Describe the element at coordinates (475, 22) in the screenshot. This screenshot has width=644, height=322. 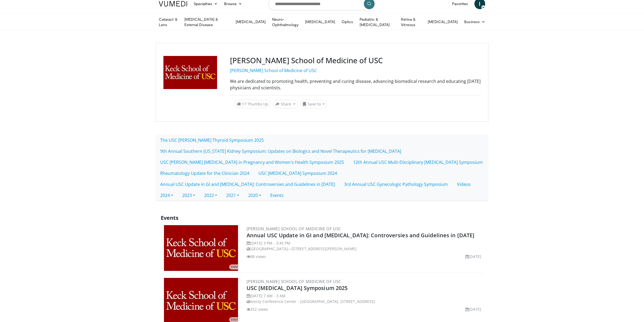
I see `a: Business` at that location.